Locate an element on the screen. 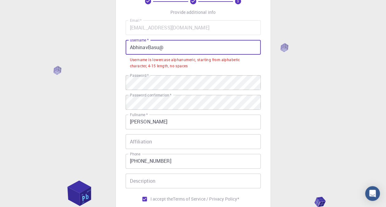 The width and height of the screenshot is (386, 207). div: Username is lowercase alphanumeric, starting from alphabetic character, 4-15 length, no spaces is located at coordinates (193, 63).